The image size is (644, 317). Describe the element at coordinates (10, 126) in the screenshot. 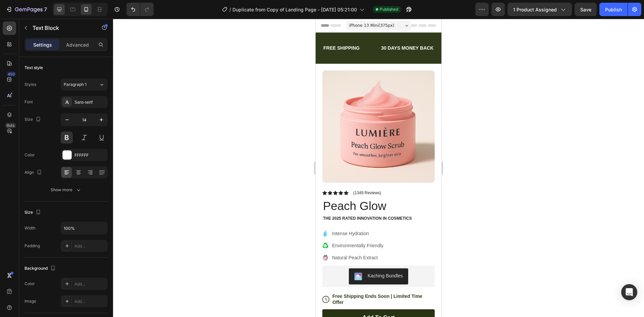

I see `div: Beta` at that location.